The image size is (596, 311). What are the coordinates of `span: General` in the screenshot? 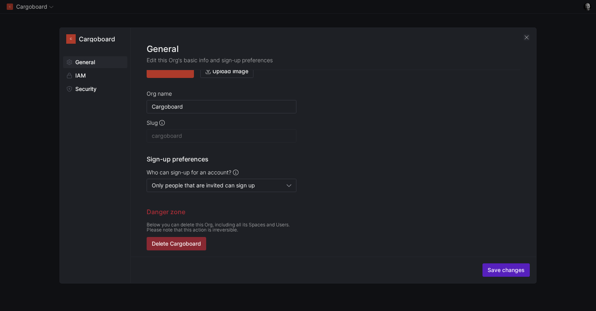 It's located at (85, 62).